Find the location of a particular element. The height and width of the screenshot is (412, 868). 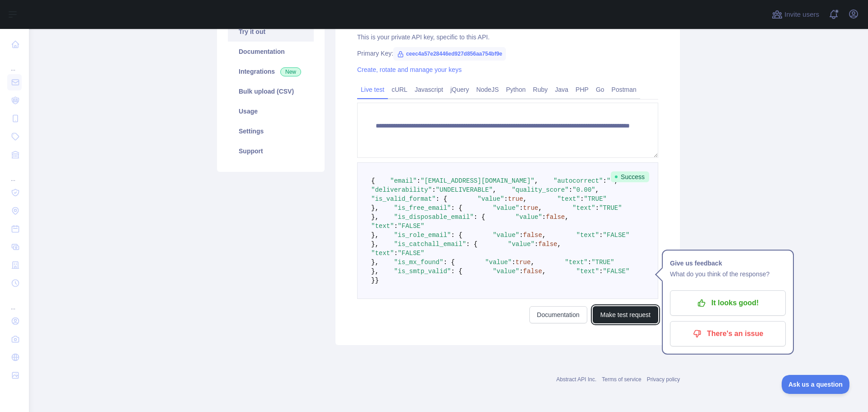

a: NodeJS is located at coordinates (488, 89).